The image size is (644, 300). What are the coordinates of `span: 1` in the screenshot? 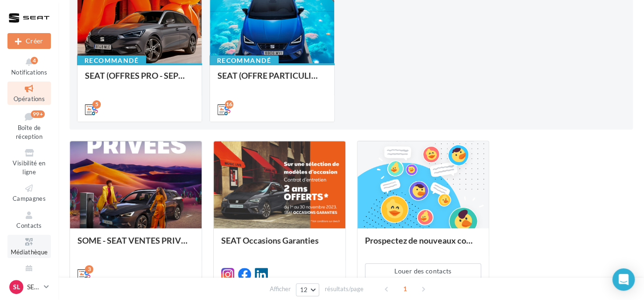 It's located at (405, 289).